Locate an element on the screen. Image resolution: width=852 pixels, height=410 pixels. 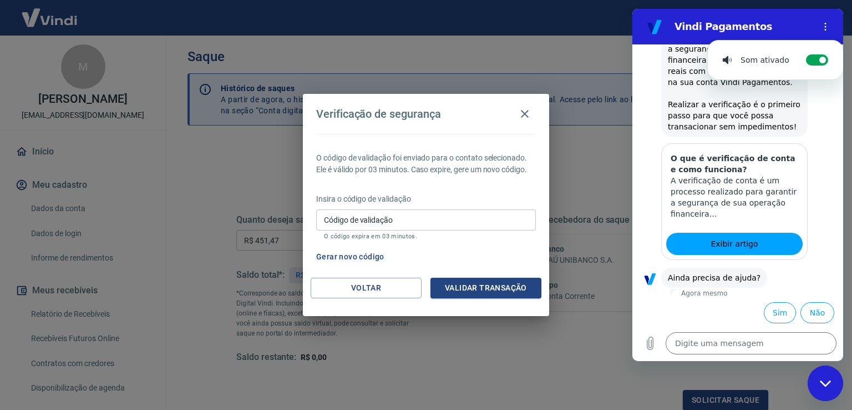
p: O código de validação foi enviado para o contato selecionado. Ele é válido por 03 minutos. Caso e... is located at coordinates (426, 164).